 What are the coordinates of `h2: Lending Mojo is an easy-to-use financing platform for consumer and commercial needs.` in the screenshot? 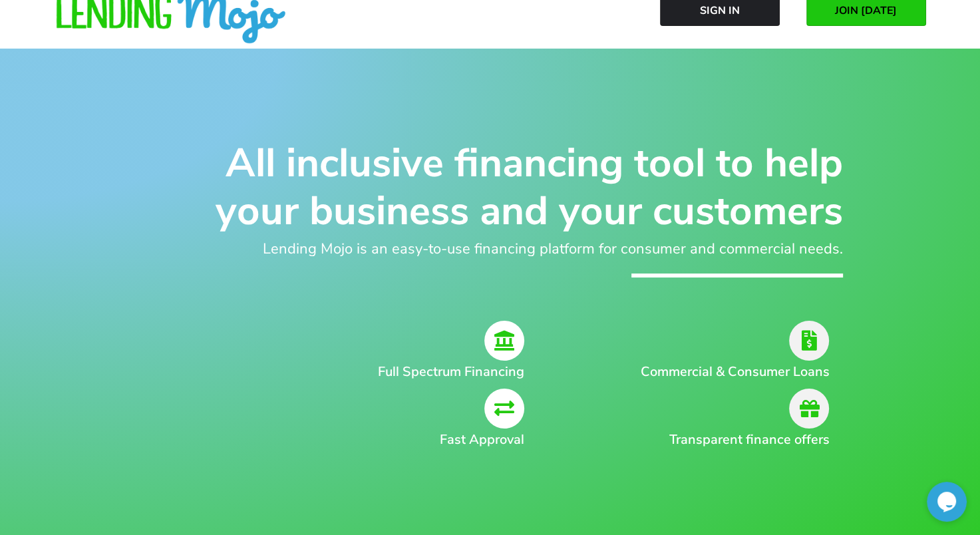 It's located at (491, 248).